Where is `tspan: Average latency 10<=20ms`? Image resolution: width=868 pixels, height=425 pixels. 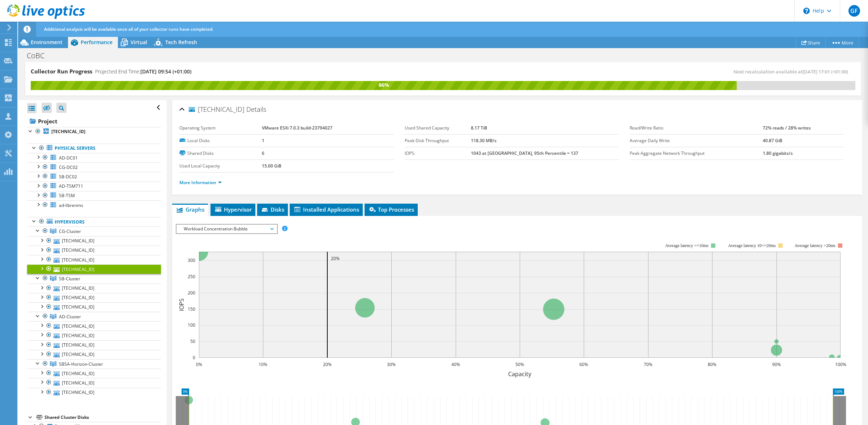 tspan: Average latency 10<=20ms is located at coordinates (753, 246).